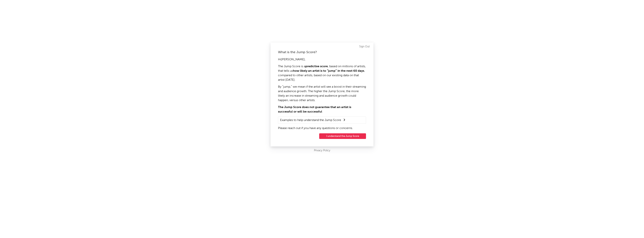 This screenshot has height=238, width=644. Describe the element at coordinates (322, 150) in the screenshot. I see `a: Privacy Policy` at that location.